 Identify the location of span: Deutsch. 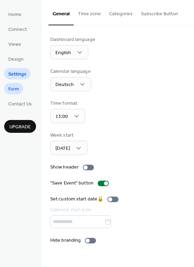
(64, 84).